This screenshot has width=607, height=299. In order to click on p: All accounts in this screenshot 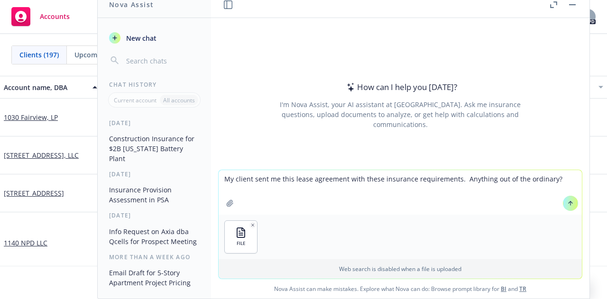, I will do `click(179, 100)`.